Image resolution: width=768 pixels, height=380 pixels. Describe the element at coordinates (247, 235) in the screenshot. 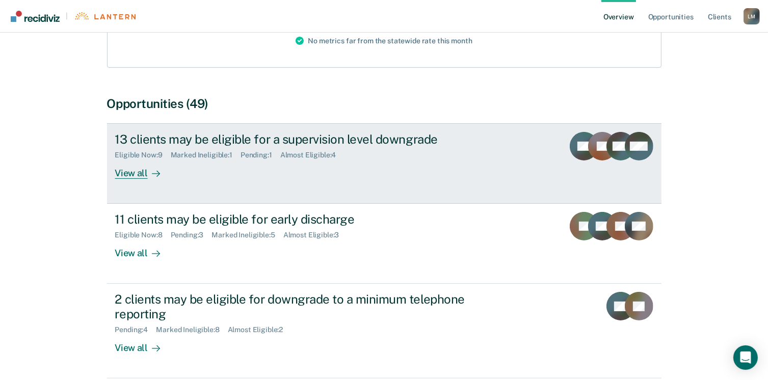

I see `div: Marked Ineligible : 5` at that location.